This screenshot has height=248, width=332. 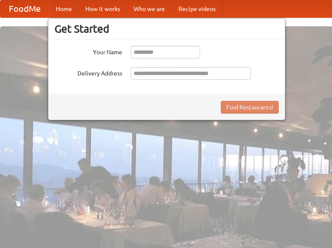 What do you see at coordinates (88, 72) in the screenshot?
I see `label: Delivery Address` at bounding box center [88, 72].